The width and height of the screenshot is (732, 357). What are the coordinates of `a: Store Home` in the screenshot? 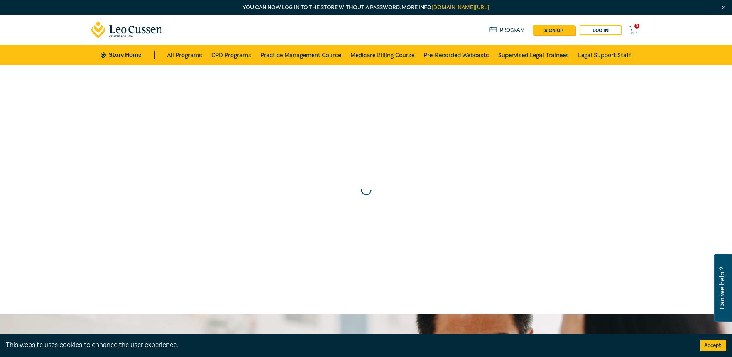 It's located at (127, 55).